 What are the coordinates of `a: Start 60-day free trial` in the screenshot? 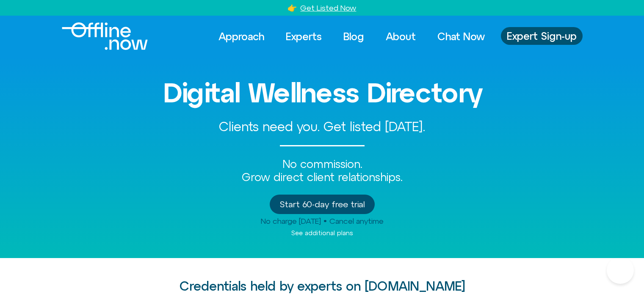 It's located at (322, 204).